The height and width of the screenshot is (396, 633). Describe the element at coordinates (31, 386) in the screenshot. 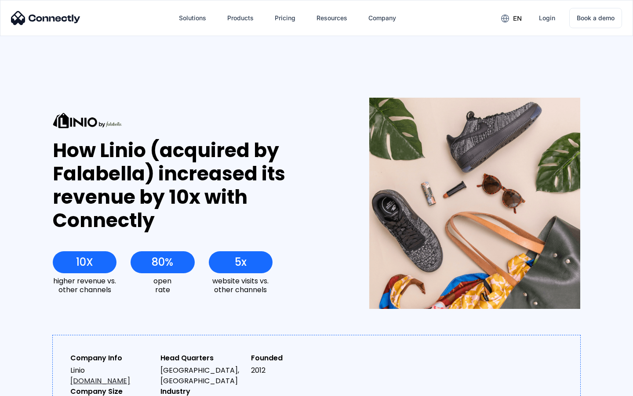

I see `aside: Language selected: English` at that location.